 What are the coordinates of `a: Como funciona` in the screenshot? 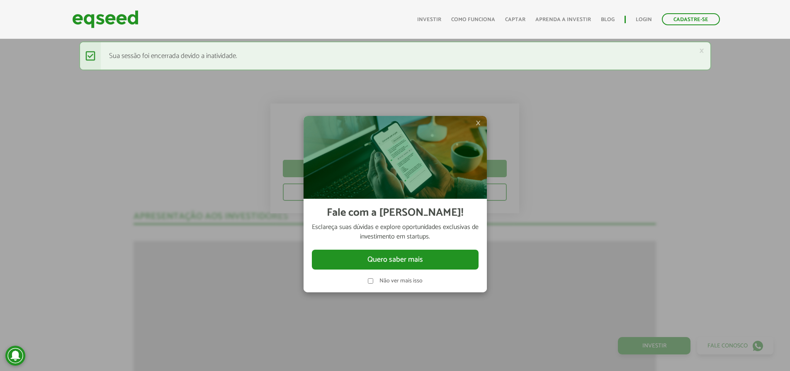 It's located at (473, 19).